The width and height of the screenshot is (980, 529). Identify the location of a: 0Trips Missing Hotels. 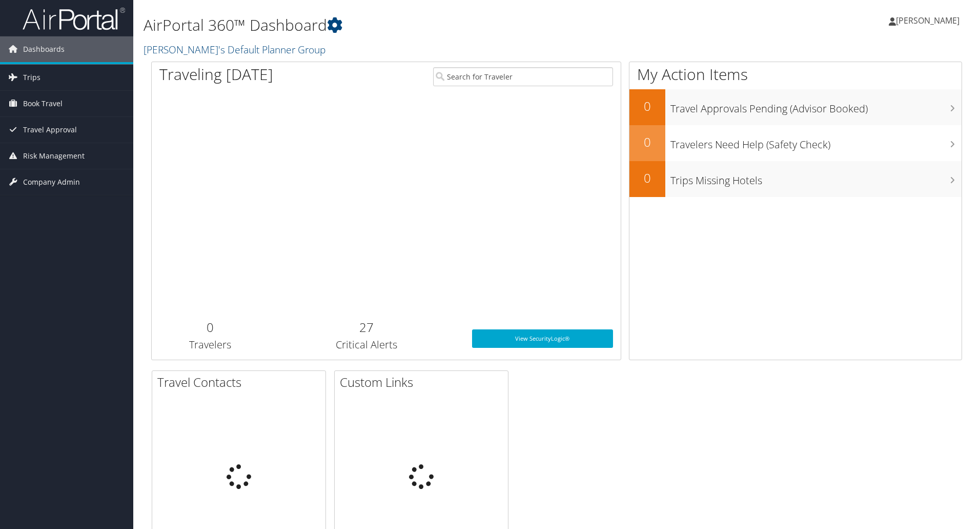
(796, 179).